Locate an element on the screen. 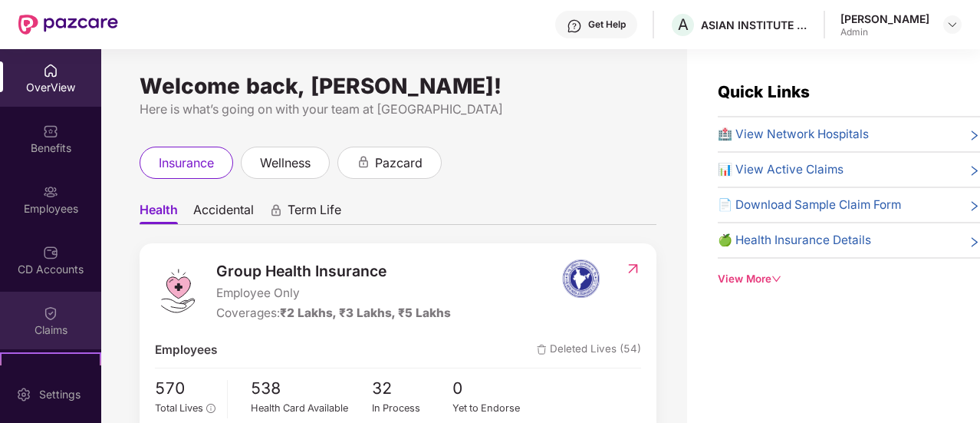  span: Total Lives is located at coordinates (179, 407).